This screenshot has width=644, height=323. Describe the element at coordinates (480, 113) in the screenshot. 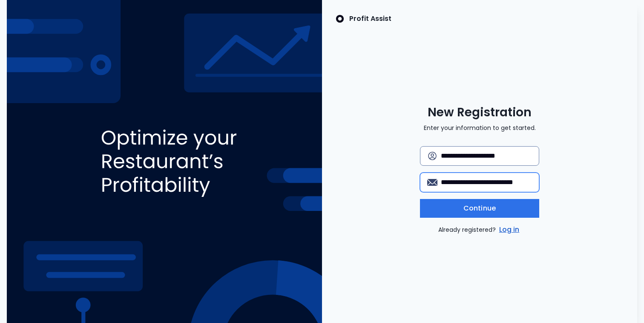

I see `span: New Registration` at that location.